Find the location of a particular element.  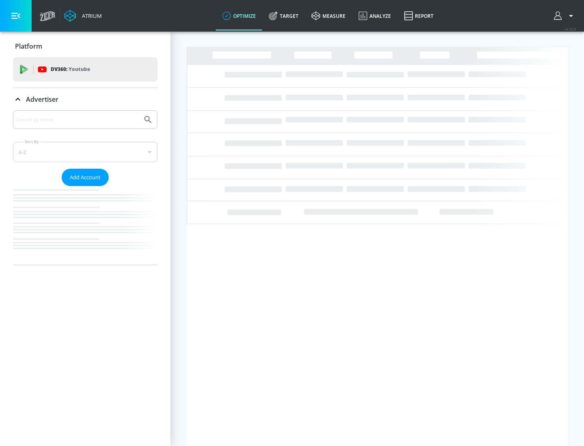

label: Sort By is located at coordinates (32, 142).